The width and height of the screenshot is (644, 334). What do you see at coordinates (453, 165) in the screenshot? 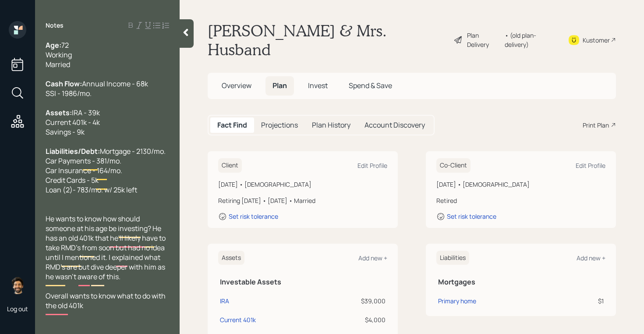
I see `h6: Co-Client` at bounding box center [453, 165].